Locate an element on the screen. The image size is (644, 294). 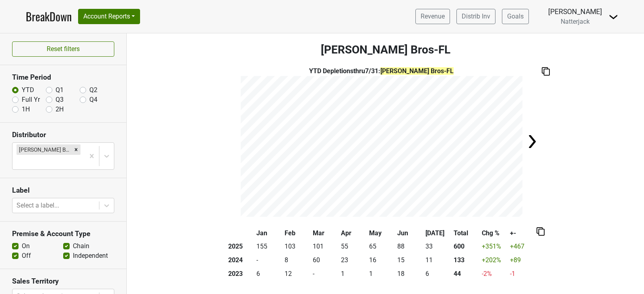
label: Independent is located at coordinates (90, 256).